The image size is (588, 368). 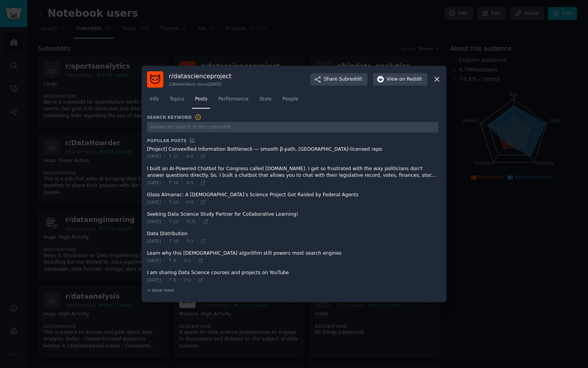 I want to click on span: Subreddit, so click(x=351, y=79).